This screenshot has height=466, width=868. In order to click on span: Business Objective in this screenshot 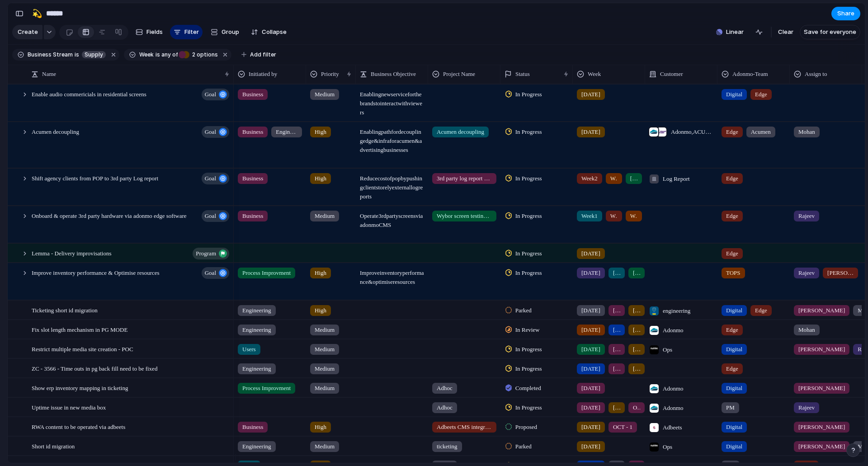, I will do `click(393, 74)`.